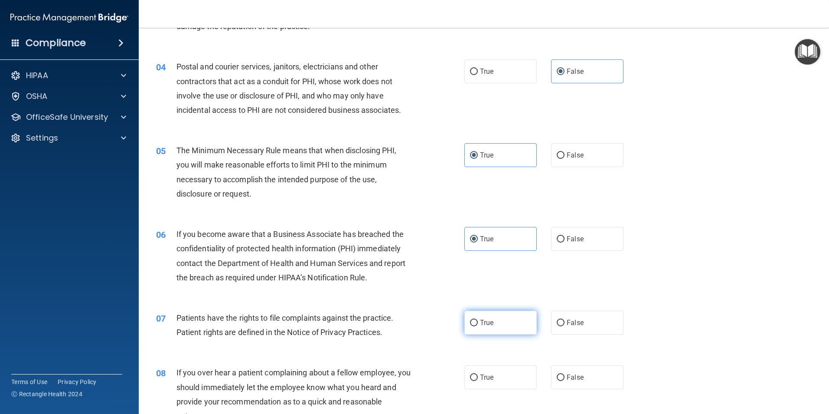  What do you see at coordinates (37, 96) in the screenshot?
I see `p: OSHA` at bounding box center [37, 96].